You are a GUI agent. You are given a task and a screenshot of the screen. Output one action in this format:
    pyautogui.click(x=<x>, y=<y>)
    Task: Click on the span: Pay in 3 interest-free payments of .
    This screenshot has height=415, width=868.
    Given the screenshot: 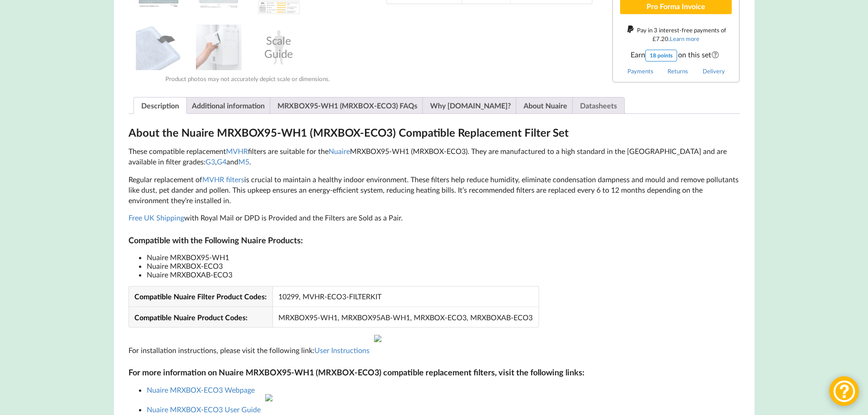 What is the action you would take?
    pyautogui.click(x=682, y=34)
    